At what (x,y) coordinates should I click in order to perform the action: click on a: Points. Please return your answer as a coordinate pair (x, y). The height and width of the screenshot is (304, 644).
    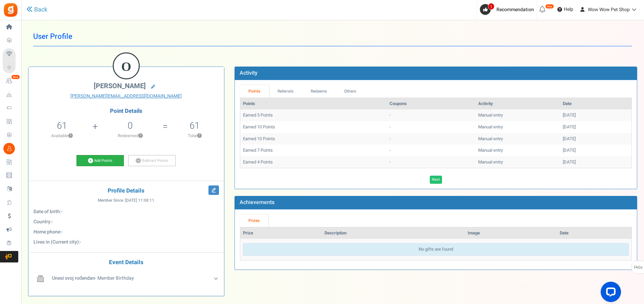
    Looking at the image, I should click on (255, 92).